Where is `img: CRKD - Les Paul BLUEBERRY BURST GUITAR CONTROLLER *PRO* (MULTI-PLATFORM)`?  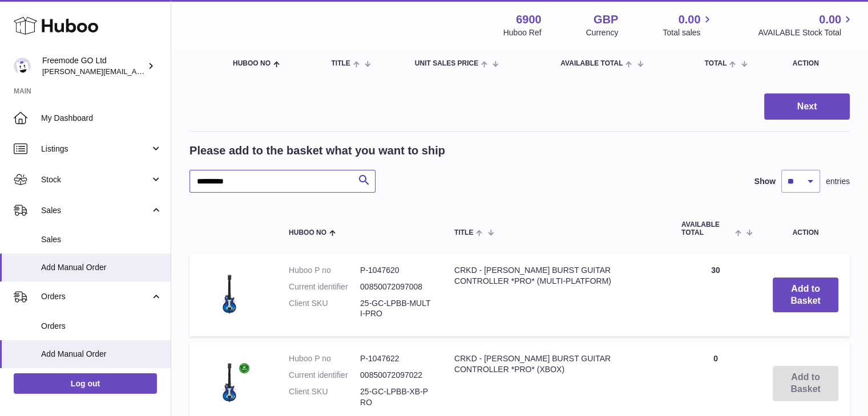
img: CRKD - Les Paul BLUEBERRY BURST GUITAR CONTROLLER *PRO* (MULTI-PLATFORM) is located at coordinates (230, 294).